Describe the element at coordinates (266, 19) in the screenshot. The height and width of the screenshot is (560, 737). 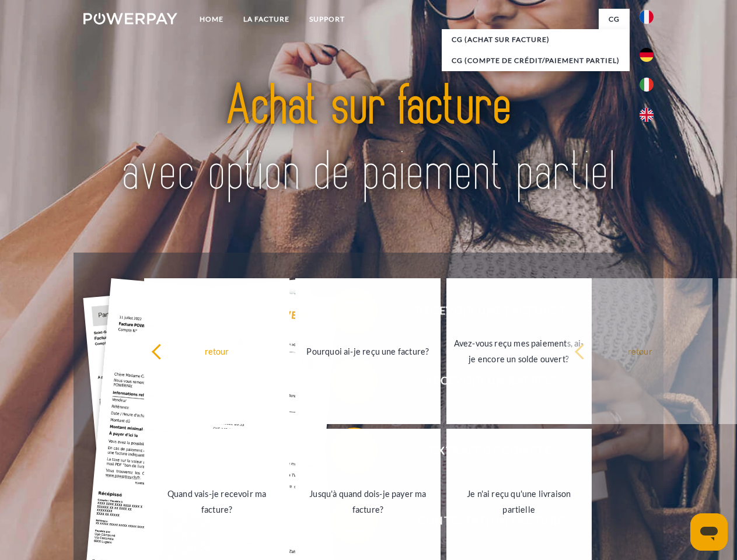
I see `a: LA FACTURE` at that location.